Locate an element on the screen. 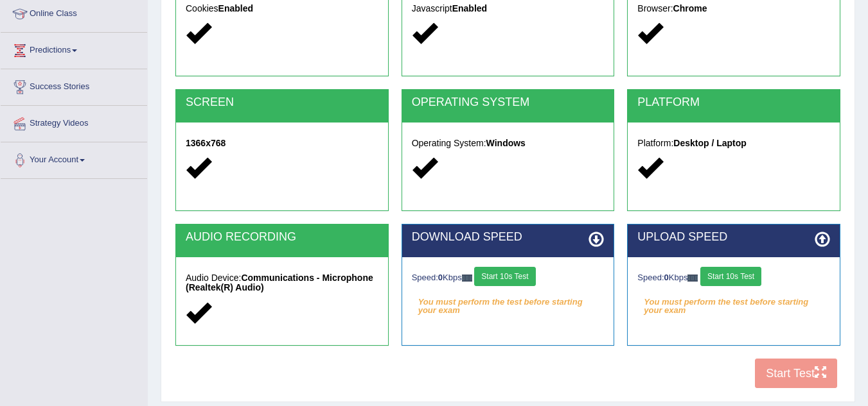 The height and width of the screenshot is (406, 868). a: Predictions is located at coordinates (74, 49).